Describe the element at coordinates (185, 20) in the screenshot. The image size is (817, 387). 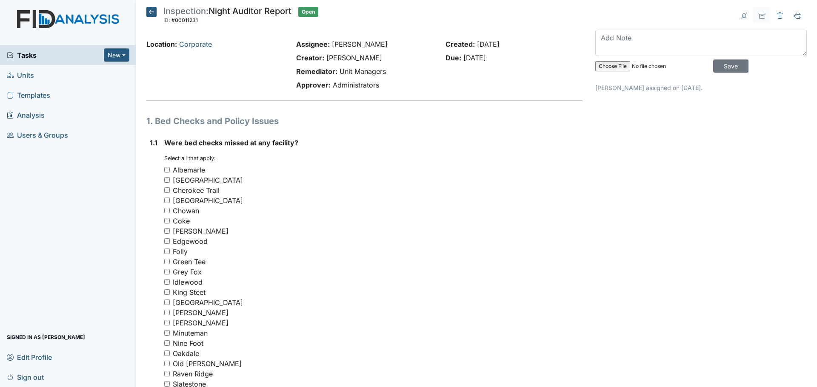
I see `span: #00011231` at that location.